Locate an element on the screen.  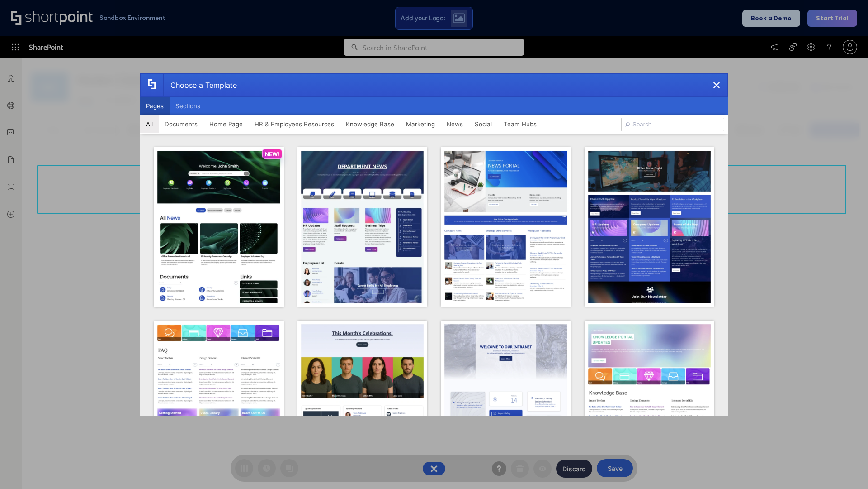
button: Marketing is located at coordinates (421, 124).